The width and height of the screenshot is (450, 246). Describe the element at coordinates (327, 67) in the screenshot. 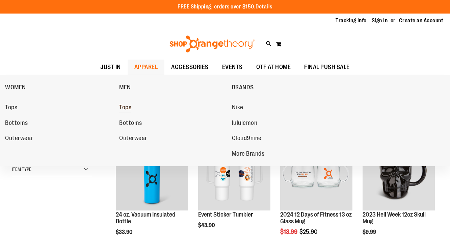

I see `a: FINAL PUSH SALE` at that location.